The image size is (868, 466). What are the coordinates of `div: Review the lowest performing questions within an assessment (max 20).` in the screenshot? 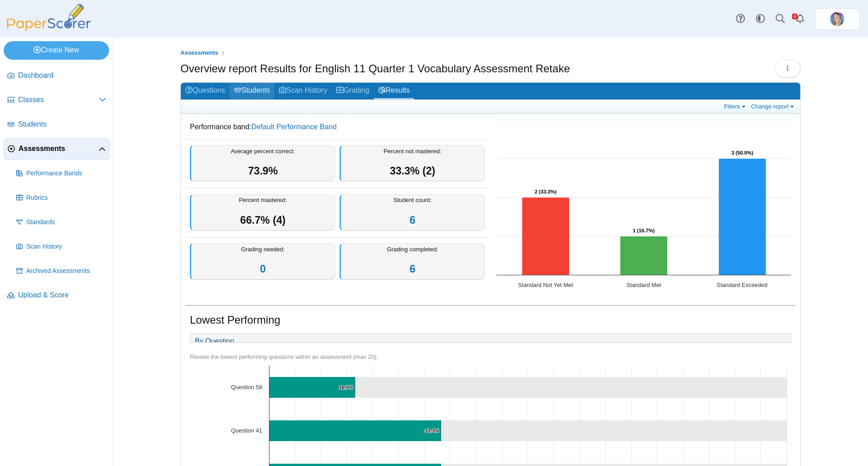 It's located at (491, 357).